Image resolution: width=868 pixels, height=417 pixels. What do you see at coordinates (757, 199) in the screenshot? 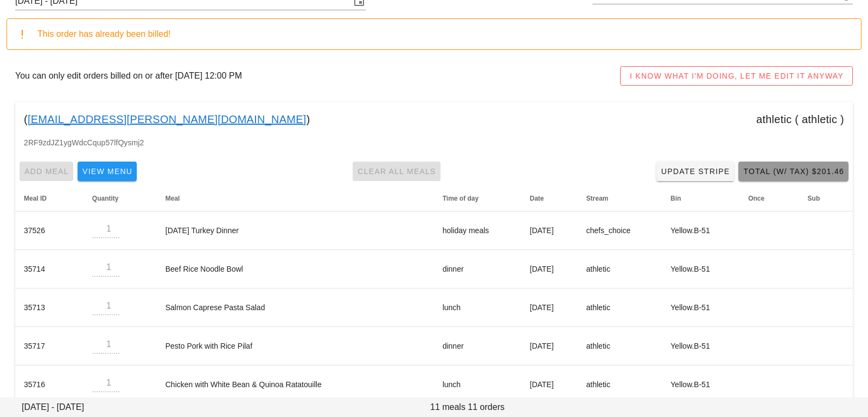
I see `span: Once` at bounding box center [757, 199].